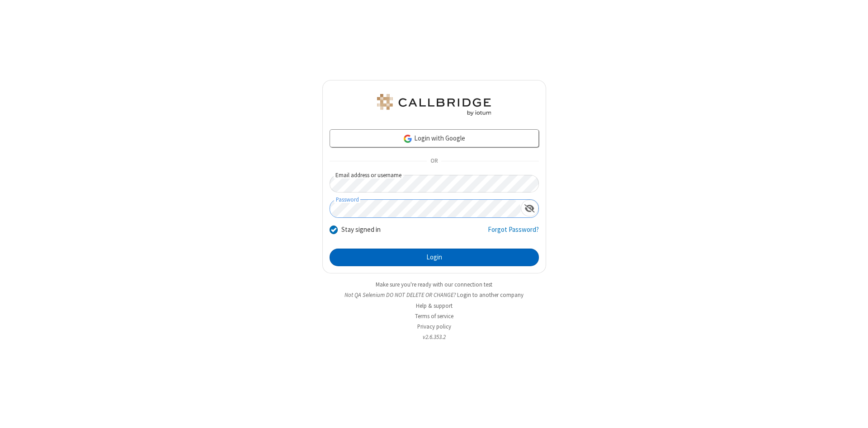 Image resolution: width=868 pixels, height=428 pixels. What do you see at coordinates (434, 337) in the screenshot?
I see `li: v2.6.353.2` at bounding box center [434, 337].